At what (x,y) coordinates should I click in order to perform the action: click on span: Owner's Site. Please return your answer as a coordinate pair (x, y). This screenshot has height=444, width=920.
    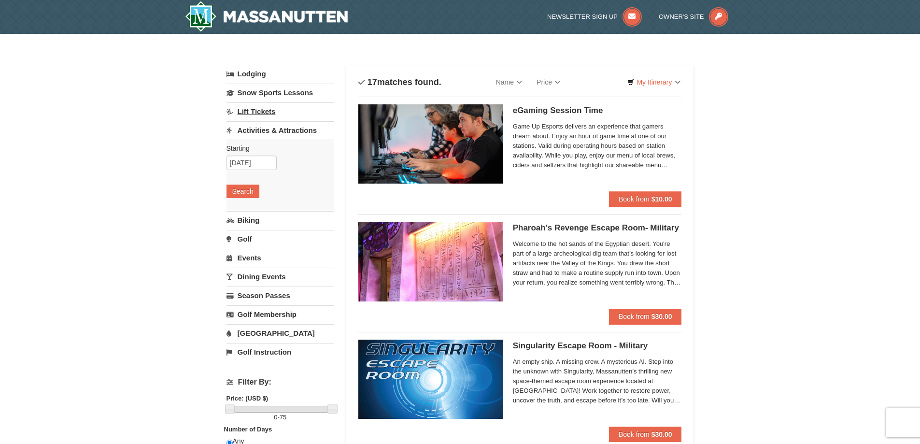
    Looking at the image, I should click on (682, 16).